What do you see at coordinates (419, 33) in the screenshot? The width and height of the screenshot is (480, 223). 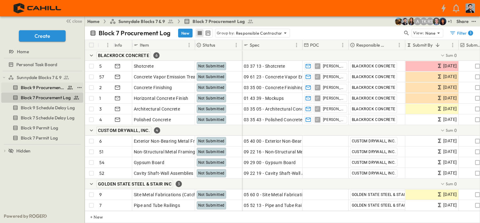 I see `p: View:` at bounding box center [419, 33].